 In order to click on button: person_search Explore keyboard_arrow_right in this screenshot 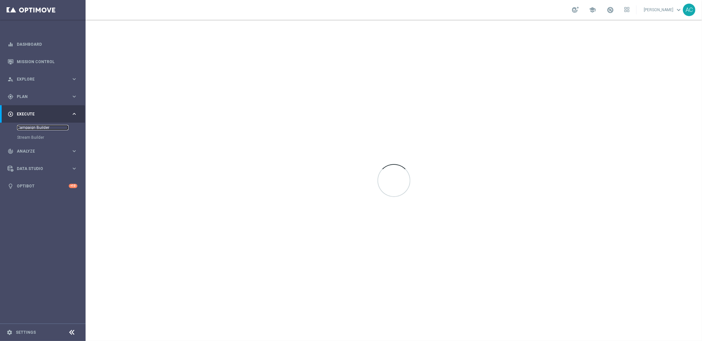, I will do `click(42, 79)`.